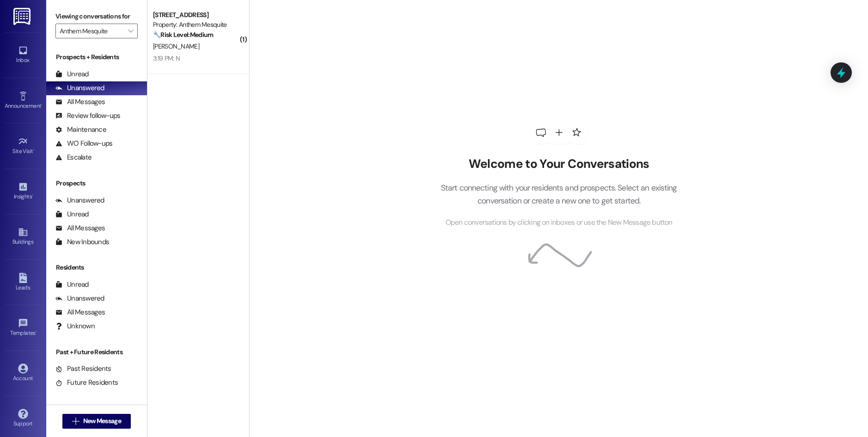 The height and width of the screenshot is (437, 868). I want to click on a: Leads, so click(23, 283).